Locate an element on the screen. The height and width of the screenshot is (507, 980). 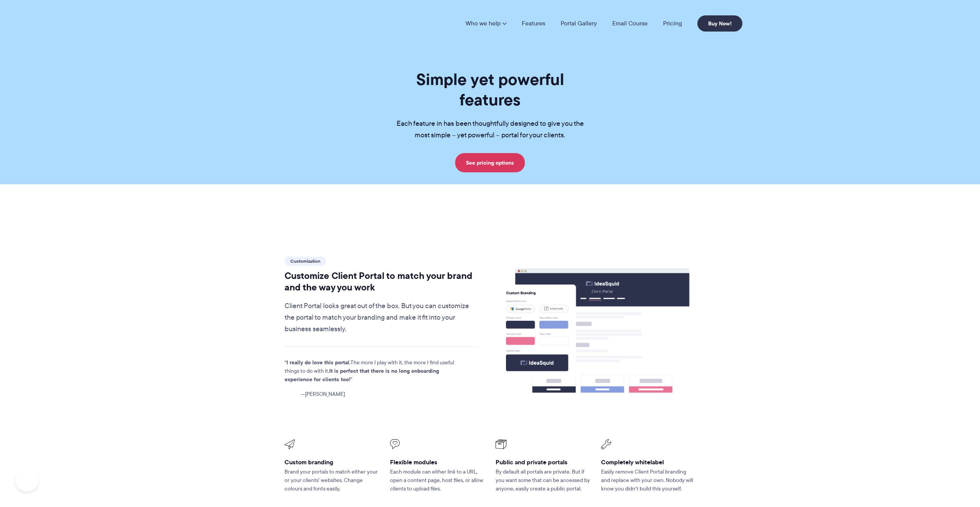
h3: Public and private portals is located at coordinates (543, 462).